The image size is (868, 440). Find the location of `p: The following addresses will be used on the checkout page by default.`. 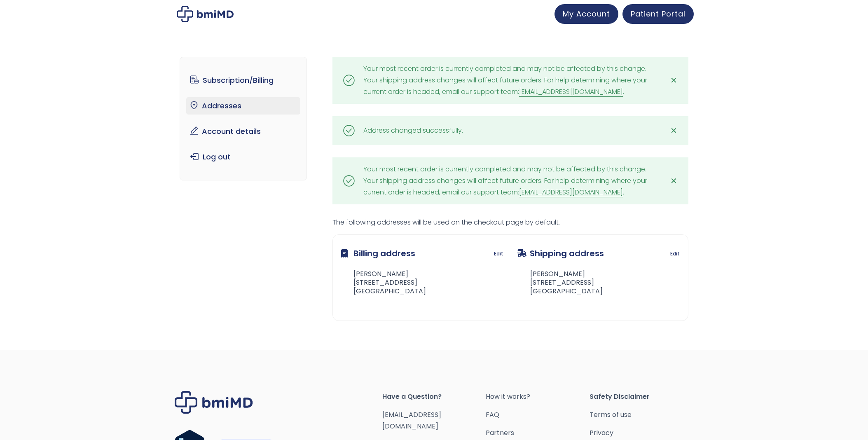

p: The following addresses will be used on the checkout page by default. is located at coordinates (511, 222).